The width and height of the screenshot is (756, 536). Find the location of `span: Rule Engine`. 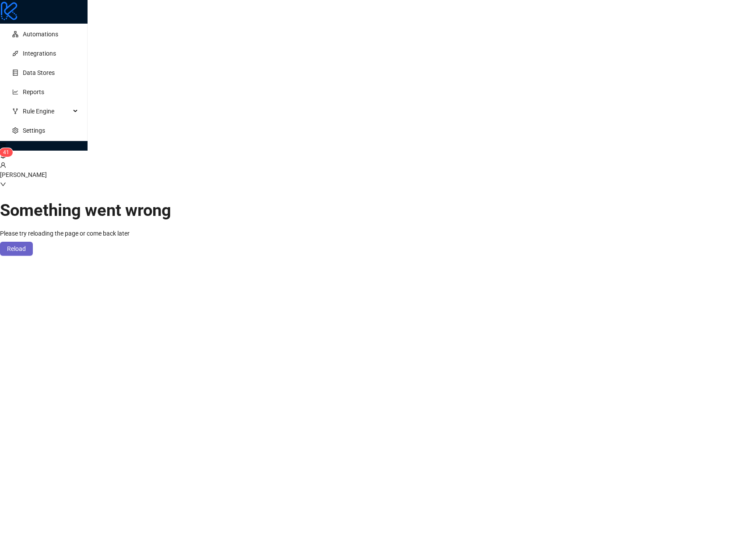

span: Rule Engine is located at coordinates (47, 111).